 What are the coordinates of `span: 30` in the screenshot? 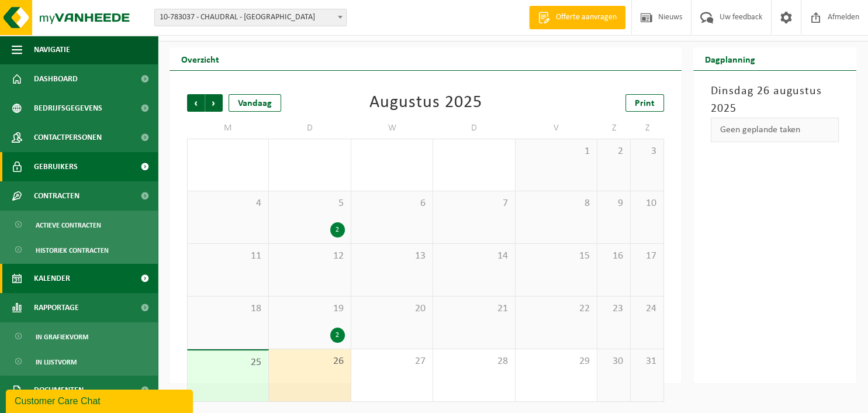 It's located at (614, 361).